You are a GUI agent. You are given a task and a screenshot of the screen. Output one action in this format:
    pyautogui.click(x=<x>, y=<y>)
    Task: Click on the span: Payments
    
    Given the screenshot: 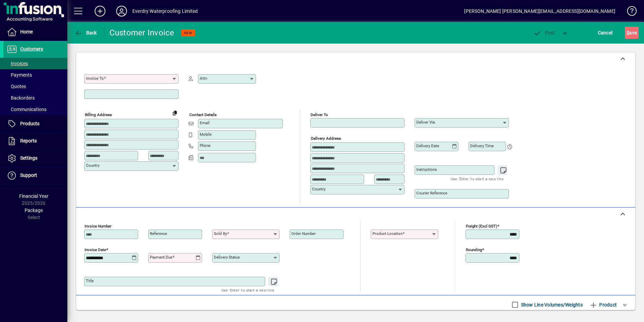 What is the action you would take?
    pyautogui.click(x=20, y=75)
    